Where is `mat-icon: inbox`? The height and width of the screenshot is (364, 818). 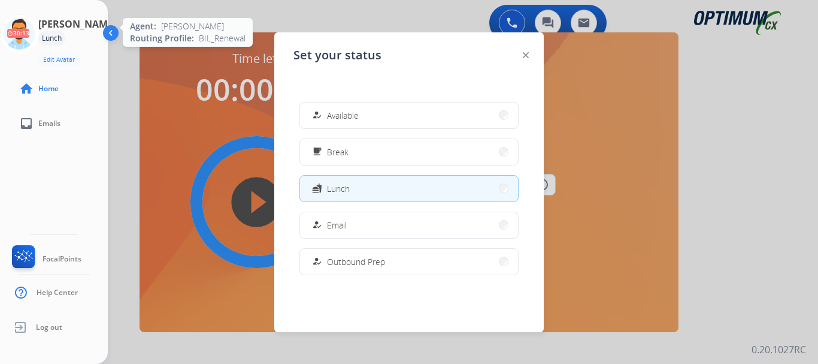
mat-icon: inbox is located at coordinates (26, 123).